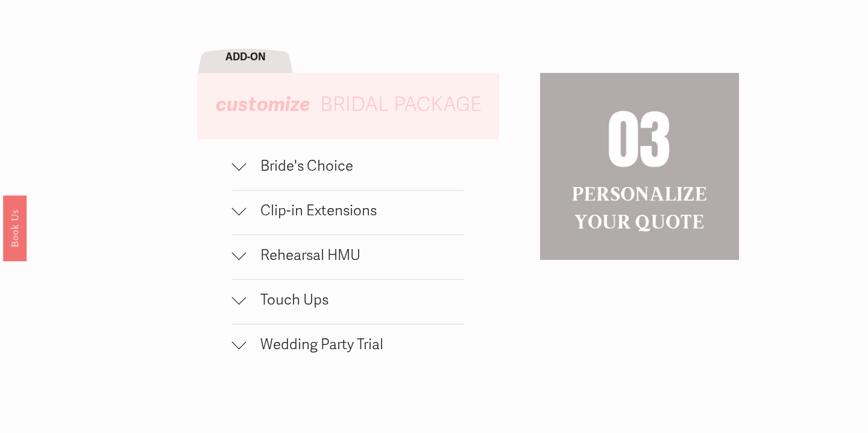 The width and height of the screenshot is (868, 433). I want to click on a: Book Us, so click(14, 228).